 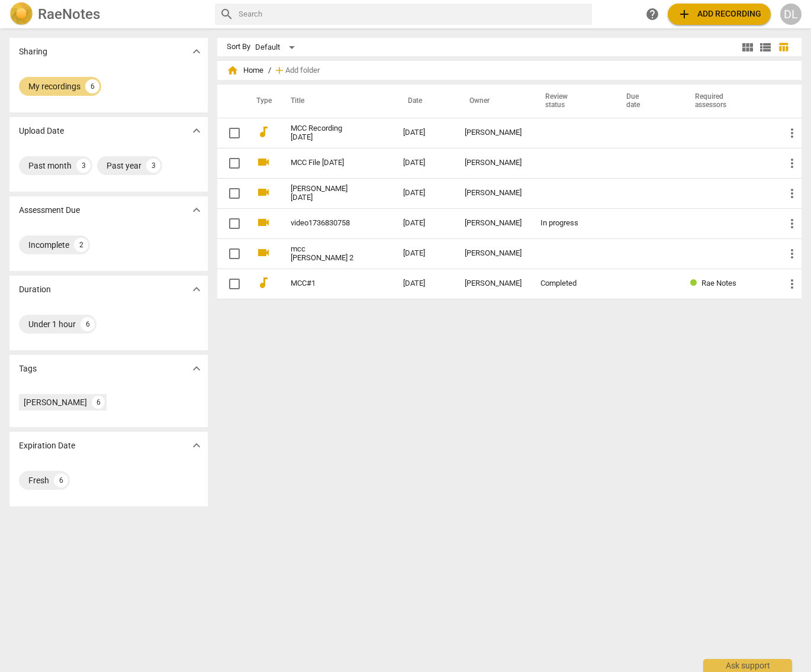 What do you see at coordinates (226, 14) in the screenshot?
I see `span: search` at bounding box center [226, 14].